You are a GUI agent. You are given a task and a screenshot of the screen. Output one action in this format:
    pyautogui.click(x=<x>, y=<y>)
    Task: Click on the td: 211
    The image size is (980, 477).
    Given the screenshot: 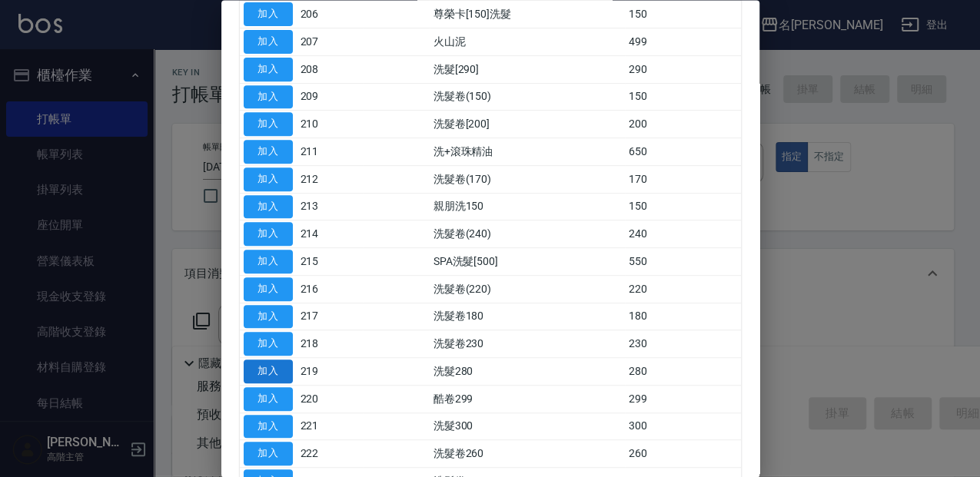 What is the action you would take?
    pyautogui.click(x=330, y=152)
    